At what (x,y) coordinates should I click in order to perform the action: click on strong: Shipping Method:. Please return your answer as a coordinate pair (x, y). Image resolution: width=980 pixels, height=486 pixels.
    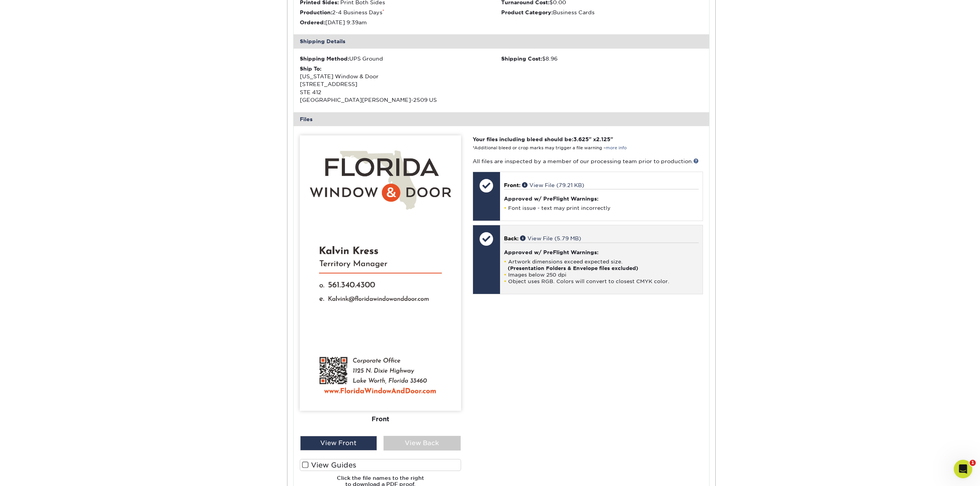
    Looking at the image, I should click on (324, 59).